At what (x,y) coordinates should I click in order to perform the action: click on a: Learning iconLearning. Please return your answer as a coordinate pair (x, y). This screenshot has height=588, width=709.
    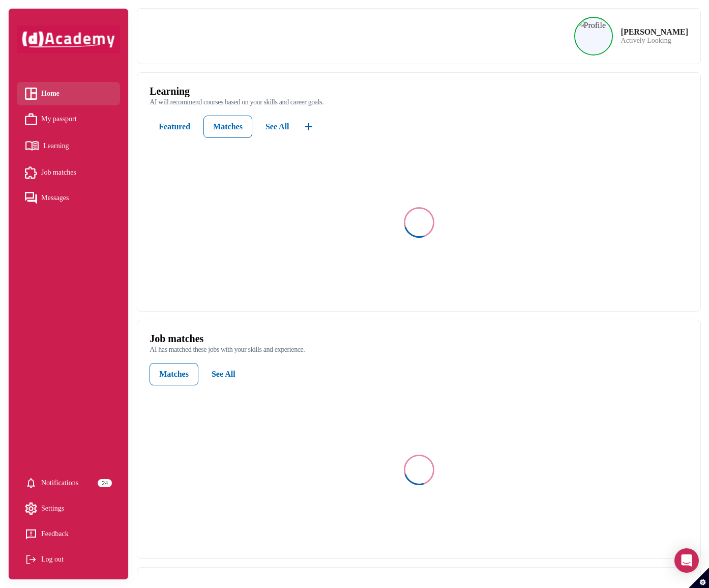
    Looking at the image, I should click on (68, 146).